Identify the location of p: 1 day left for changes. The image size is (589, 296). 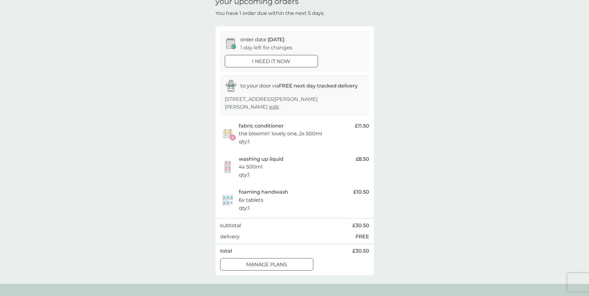
(266, 48).